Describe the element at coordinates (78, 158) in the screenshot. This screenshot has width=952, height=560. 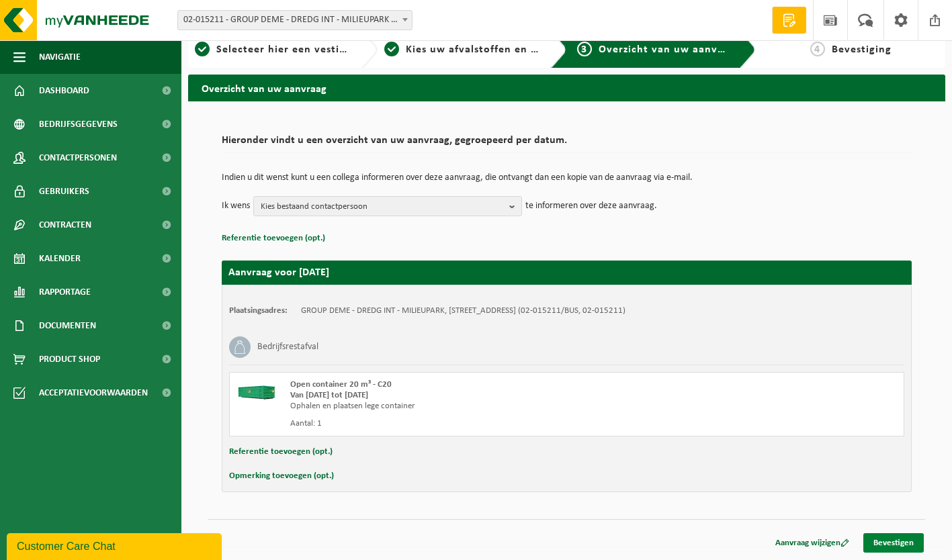
I see `span: Contactpersonen` at that location.